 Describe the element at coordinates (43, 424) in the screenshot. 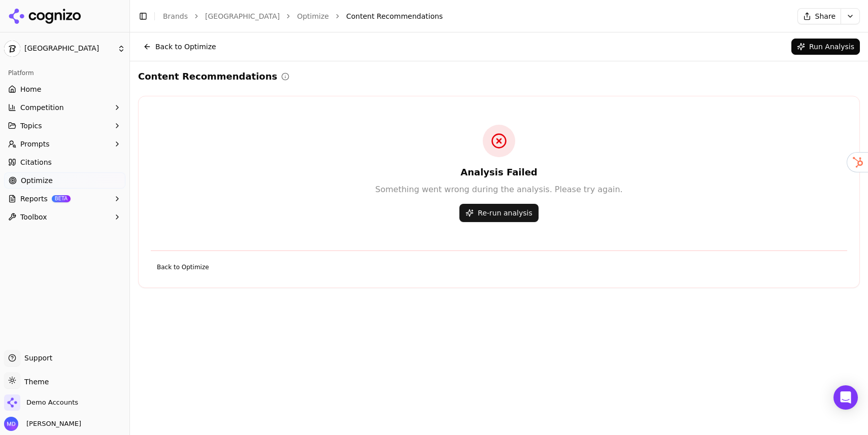

I see `button: Open user button` at that location.